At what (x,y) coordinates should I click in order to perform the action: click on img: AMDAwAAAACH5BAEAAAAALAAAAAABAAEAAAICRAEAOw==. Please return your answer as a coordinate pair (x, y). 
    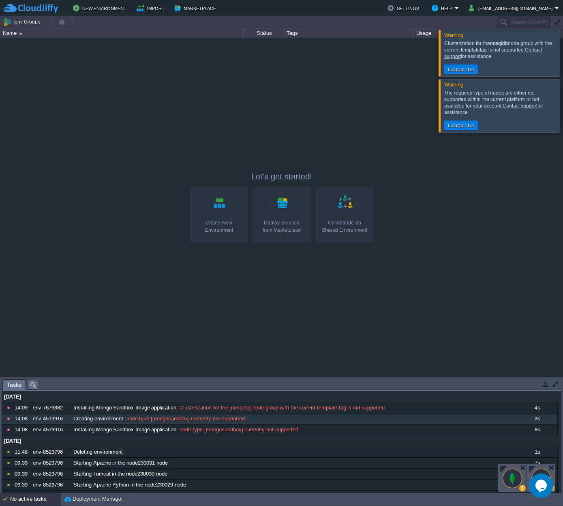
    Looking at the image, I should click on (21, 33).